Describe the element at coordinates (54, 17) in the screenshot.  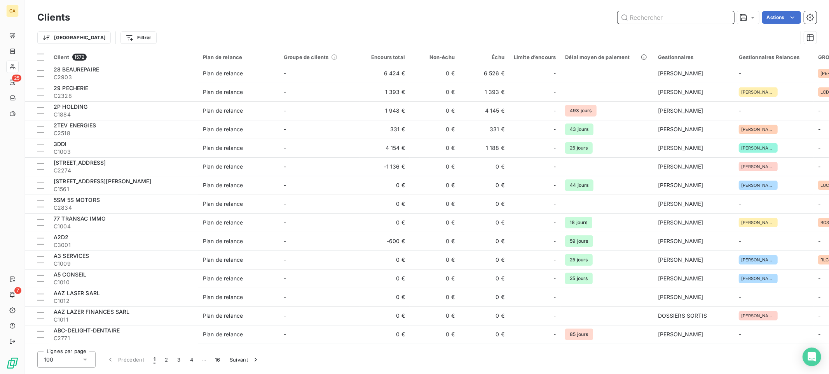
I see `h3: Clients` at that location.